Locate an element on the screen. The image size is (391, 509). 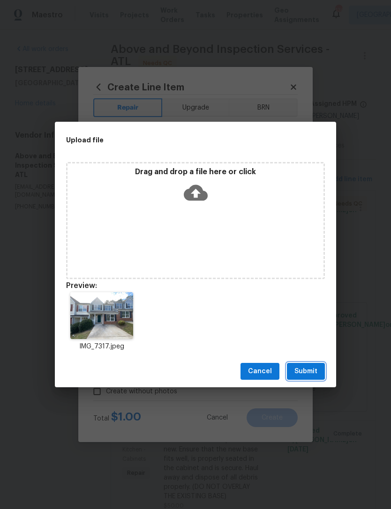
img: 9k= is located at coordinates (101, 316).